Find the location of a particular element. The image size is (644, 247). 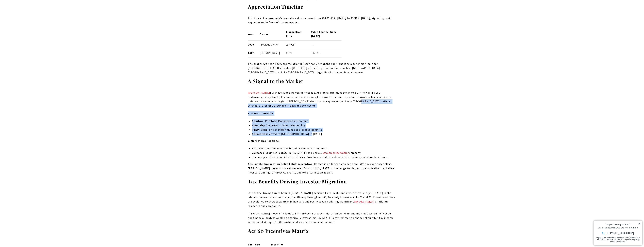

strong: Transaction Price is located at coordinates (293, 34).